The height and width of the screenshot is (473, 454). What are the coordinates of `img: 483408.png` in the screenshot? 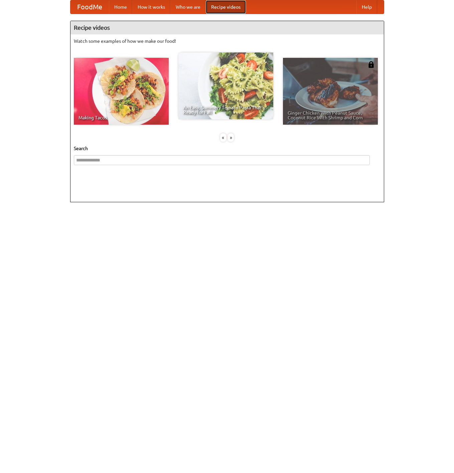 It's located at (371, 64).